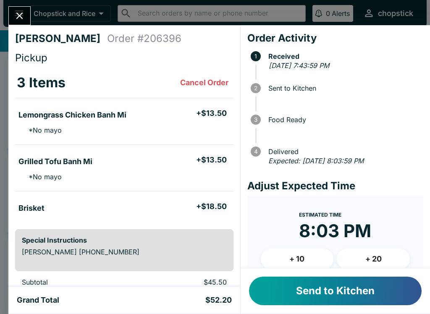  Describe the element at coordinates (335, 38) in the screenshot. I see `h4: Order Activity` at that location.